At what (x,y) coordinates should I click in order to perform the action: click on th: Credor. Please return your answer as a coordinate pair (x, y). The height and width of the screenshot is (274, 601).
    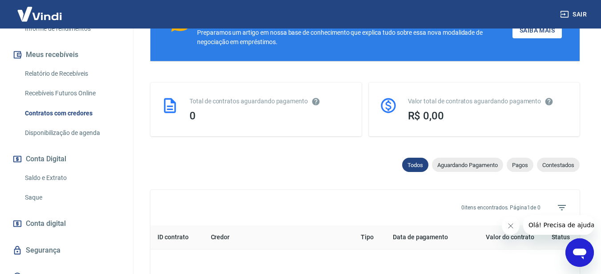
    Looking at the image, I should click on (279, 237).